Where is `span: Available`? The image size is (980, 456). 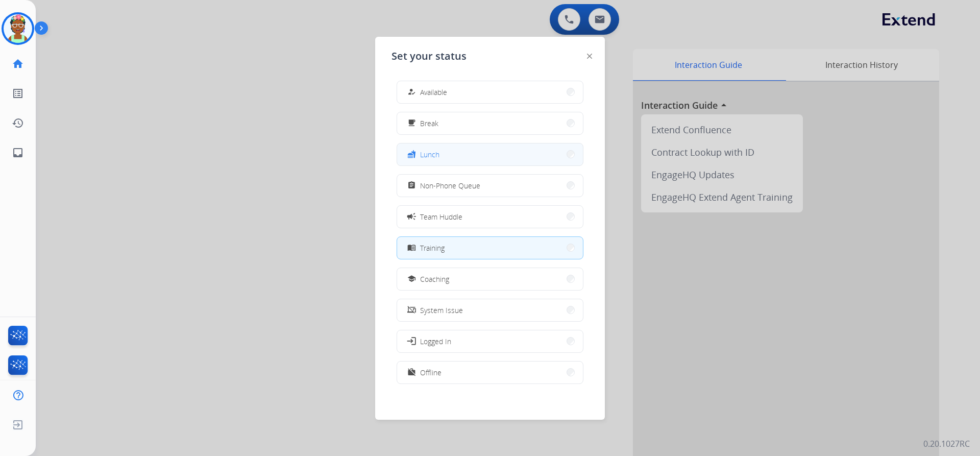 span: Available is located at coordinates (433, 92).